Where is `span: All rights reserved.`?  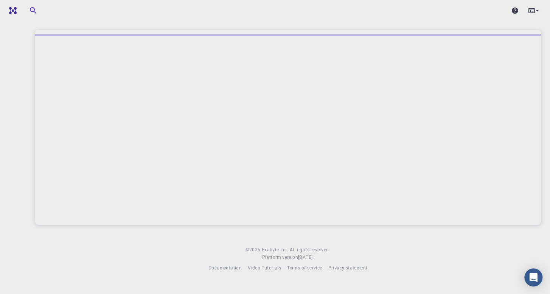
span: All rights reserved. is located at coordinates (310, 250).